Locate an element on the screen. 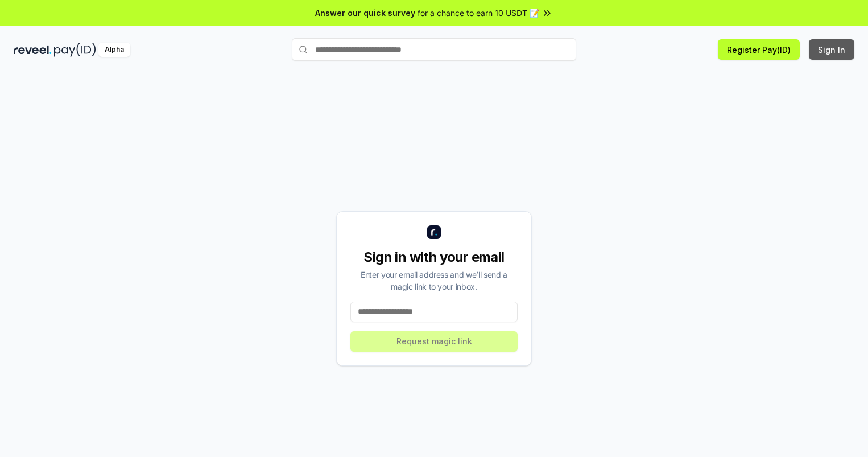 This screenshot has height=457, width=868. span: for a chance to earn 10 USDT 📝 is located at coordinates (479, 12).